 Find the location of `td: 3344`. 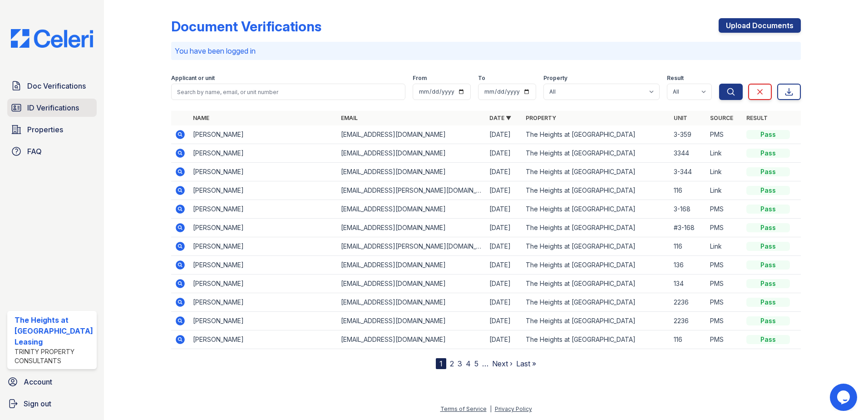

td: 3344 is located at coordinates (688, 153).